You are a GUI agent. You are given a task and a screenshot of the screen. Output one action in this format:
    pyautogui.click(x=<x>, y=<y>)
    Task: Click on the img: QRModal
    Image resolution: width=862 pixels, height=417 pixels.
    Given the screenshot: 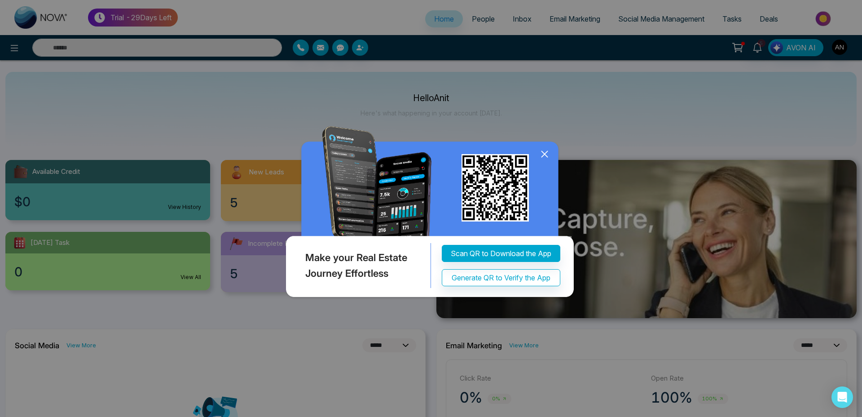 What is the action you would take?
    pyautogui.click(x=431, y=213)
    